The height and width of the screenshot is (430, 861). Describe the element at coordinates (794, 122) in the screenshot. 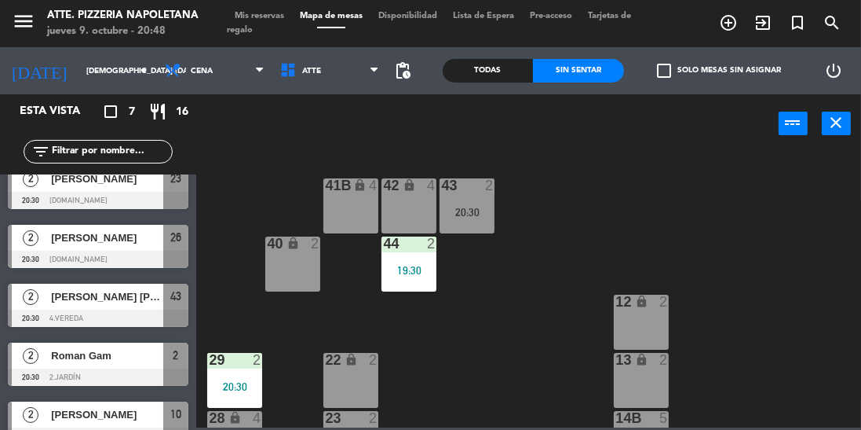

I see `i: power_input` at that location.